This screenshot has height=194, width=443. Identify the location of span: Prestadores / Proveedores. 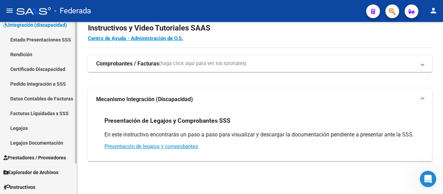
(35, 158).